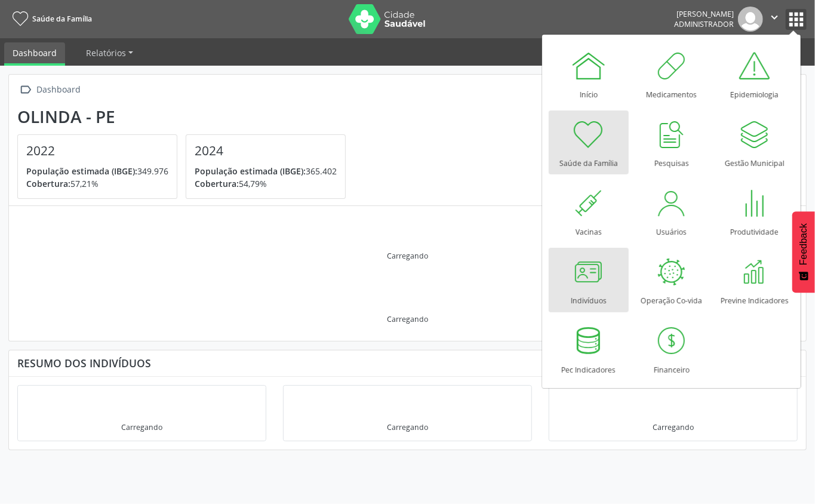 The image size is (815, 504). I want to click on a: Epidemiologia, so click(755, 73).